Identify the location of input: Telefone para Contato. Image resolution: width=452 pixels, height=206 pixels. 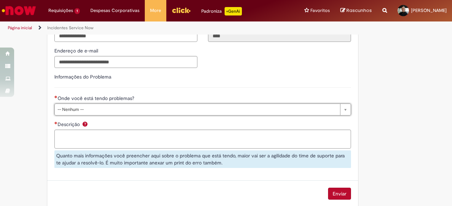
(126, 36).